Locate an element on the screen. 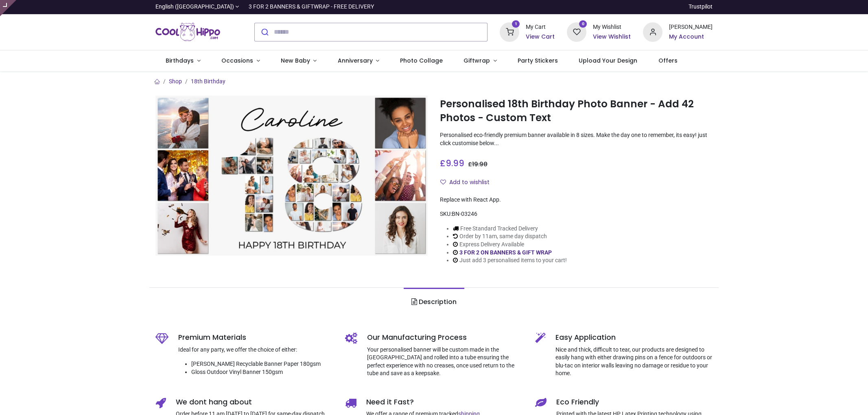 Image resolution: width=868 pixels, height=415 pixels. sup: 1 is located at coordinates (515, 24).